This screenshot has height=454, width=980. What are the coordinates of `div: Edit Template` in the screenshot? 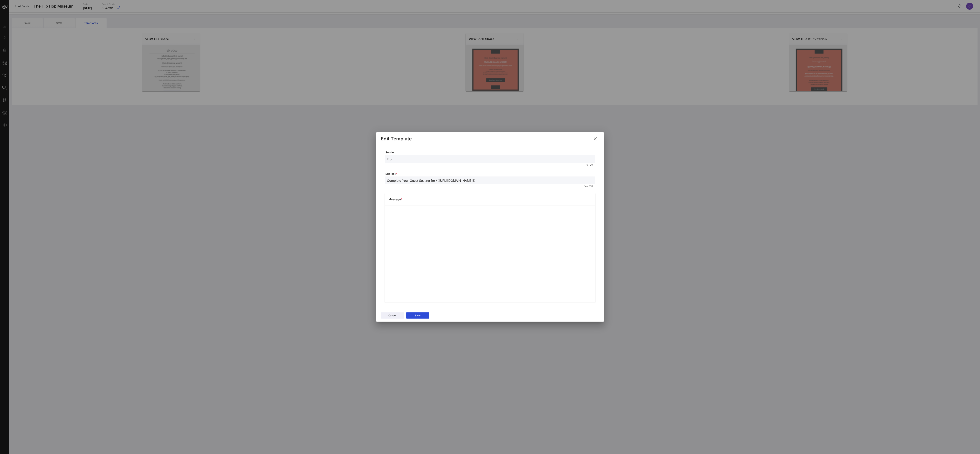 It's located at (396, 139).